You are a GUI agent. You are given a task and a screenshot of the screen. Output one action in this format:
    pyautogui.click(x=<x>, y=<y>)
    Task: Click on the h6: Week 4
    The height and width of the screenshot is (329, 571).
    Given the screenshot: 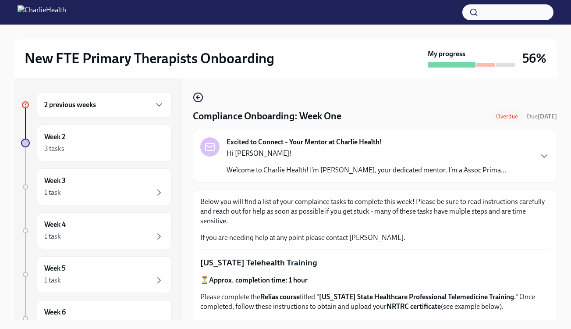 What is the action you would take?
    pyautogui.click(x=55, y=224)
    